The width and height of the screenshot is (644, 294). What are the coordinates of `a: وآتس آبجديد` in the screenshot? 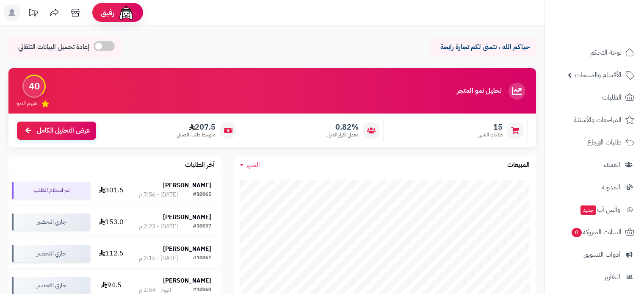 It's located at (594, 210).